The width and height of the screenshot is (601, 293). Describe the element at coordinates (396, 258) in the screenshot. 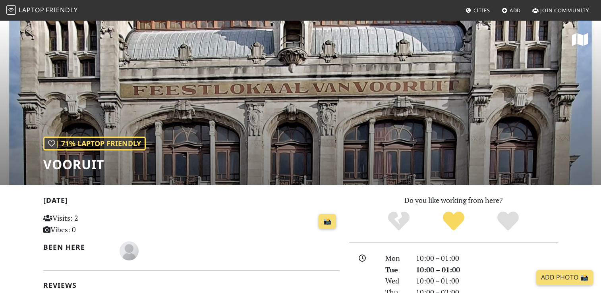

I see `div: Mon` at that location.